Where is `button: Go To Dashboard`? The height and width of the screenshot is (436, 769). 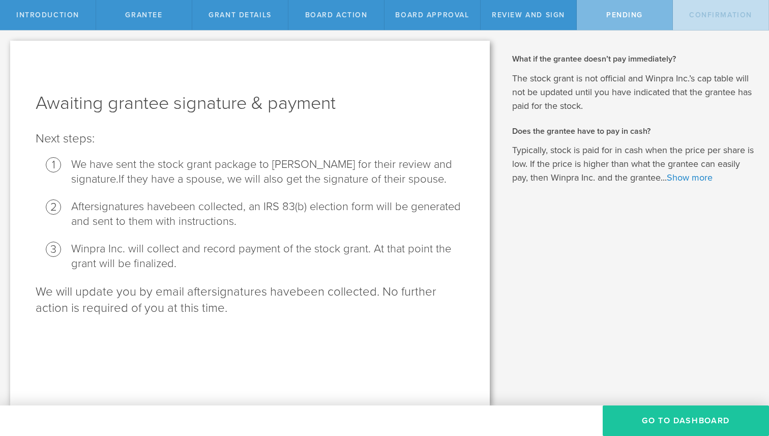
button: Go To Dashboard is located at coordinates (686, 421).